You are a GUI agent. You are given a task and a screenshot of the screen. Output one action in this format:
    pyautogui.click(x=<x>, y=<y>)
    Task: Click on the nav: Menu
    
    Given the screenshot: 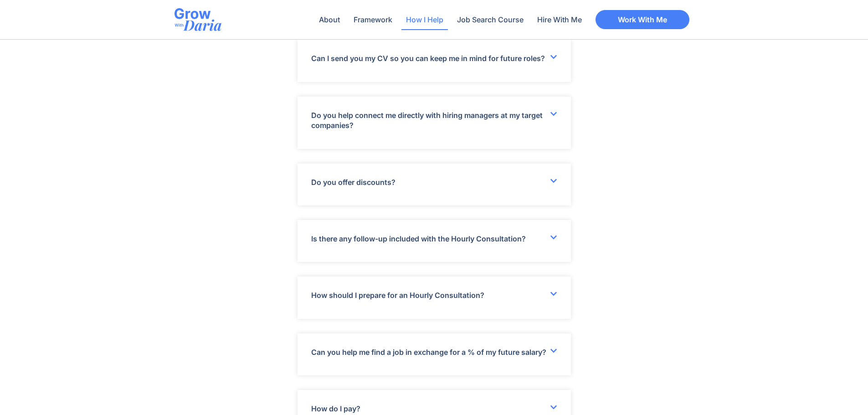 What is the action you would take?
    pyautogui.click(x=450, y=19)
    